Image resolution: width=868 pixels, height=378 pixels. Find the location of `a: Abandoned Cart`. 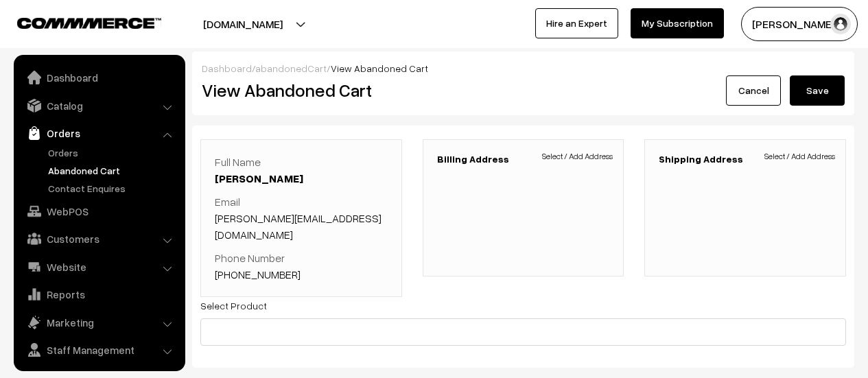

a: Abandoned Cart is located at coordinates (113, 170).